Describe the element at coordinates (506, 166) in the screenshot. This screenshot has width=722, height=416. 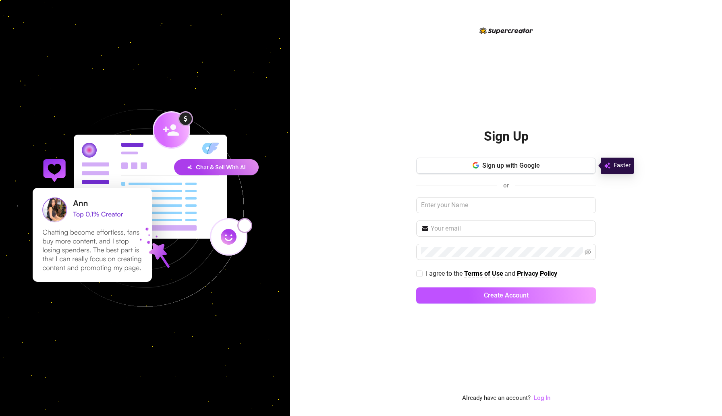
I see `button: Sign up with Google` at that location.